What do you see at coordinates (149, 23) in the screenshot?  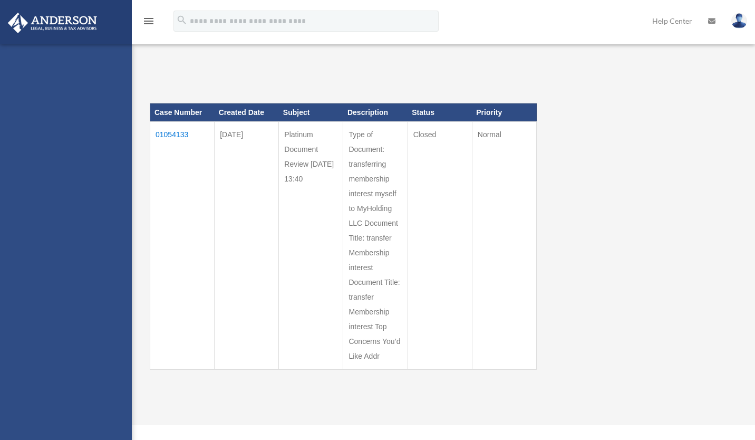 I see `a: menu` at bounding box center [149, 23].